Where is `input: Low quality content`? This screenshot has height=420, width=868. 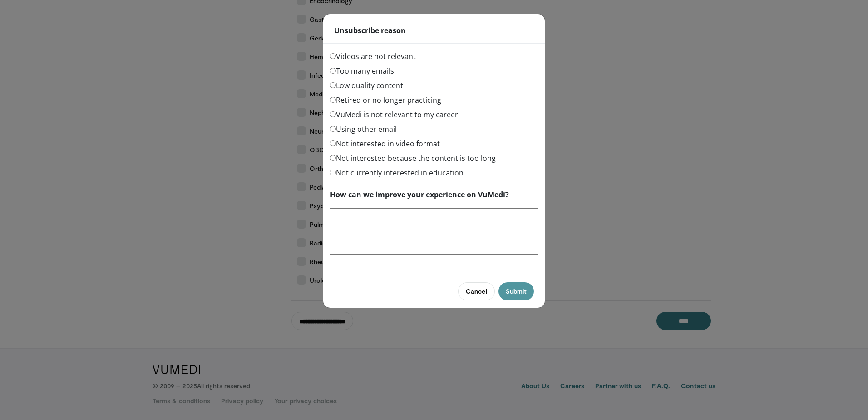 input: Low quality content is located at coordinates (333, 85).